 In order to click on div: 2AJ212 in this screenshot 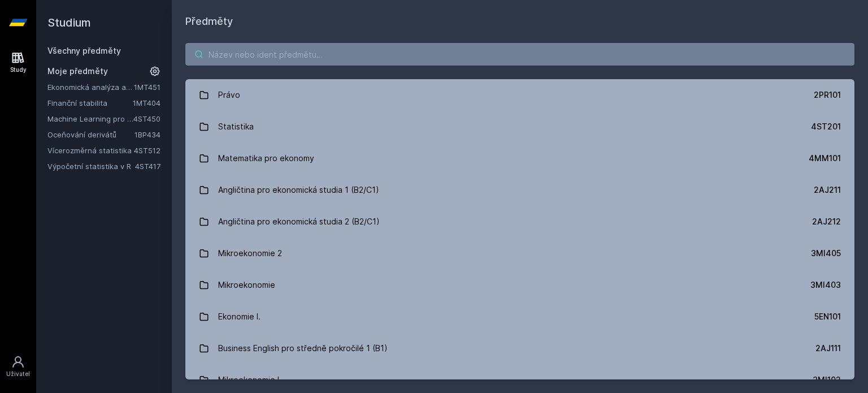, I will do `click(826, 222)`.